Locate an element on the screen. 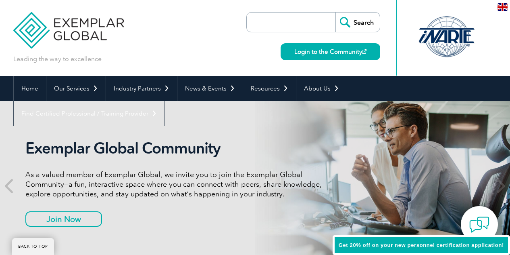 This screenshot has width=510, height=255. a: About Us is located at coordinates (322, 88).